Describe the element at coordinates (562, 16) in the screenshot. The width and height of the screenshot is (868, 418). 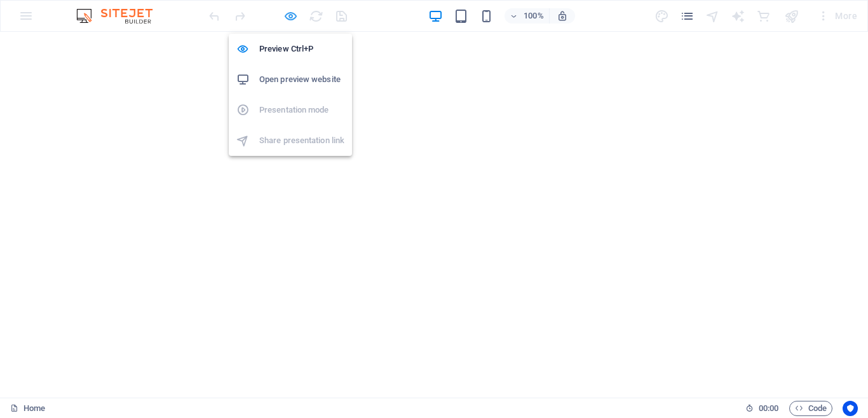
I see `i: On resize automatically adjust zoom level to fit chosen device.` at that location.